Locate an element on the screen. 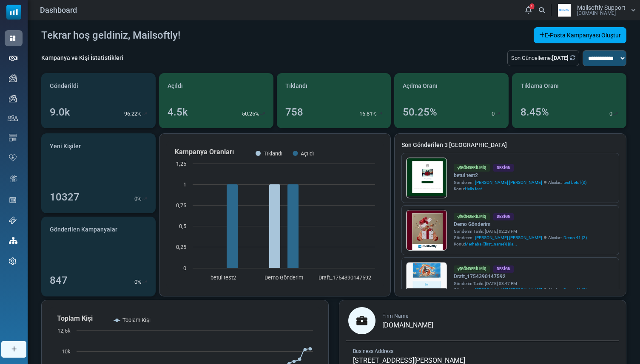  a: betul test2 is located at coordinates (520, 176).